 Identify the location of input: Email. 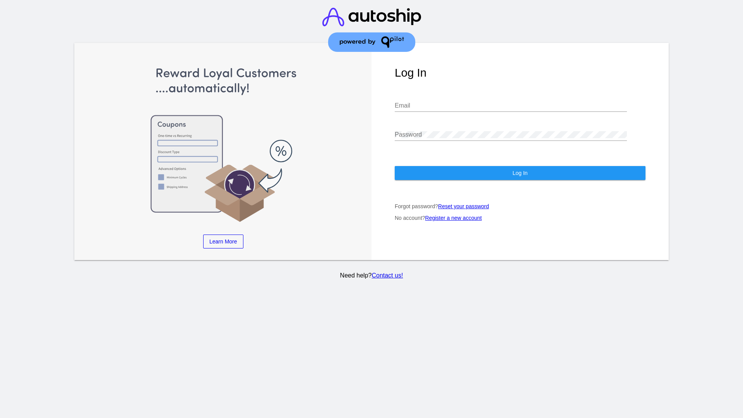
(511, 106).